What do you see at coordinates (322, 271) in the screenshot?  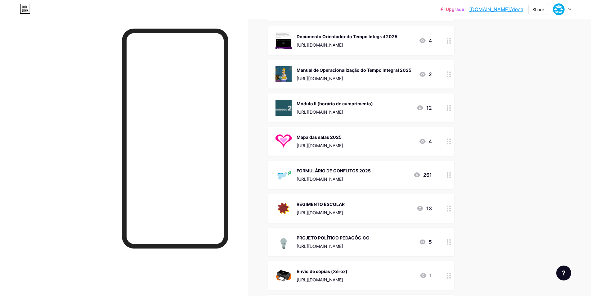 I see `div: Envio de cópias (Xérox)` at bounding box center [322, 271].